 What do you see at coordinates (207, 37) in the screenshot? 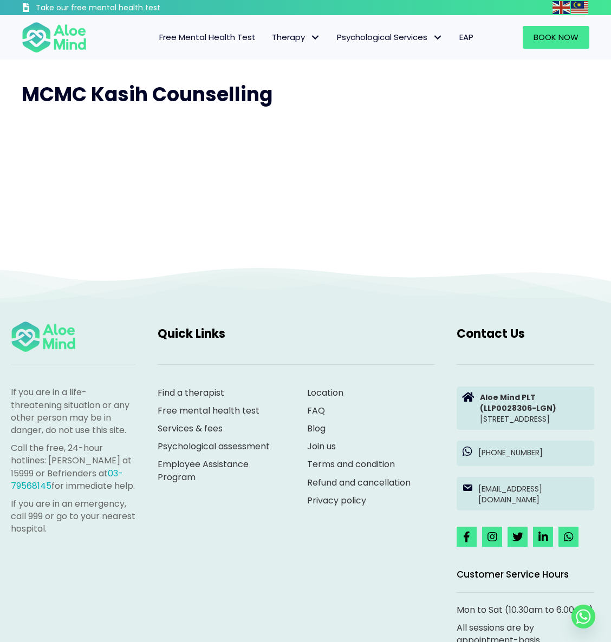
I see `a: Free Mental Health Test` at bounding box center [207, 37].